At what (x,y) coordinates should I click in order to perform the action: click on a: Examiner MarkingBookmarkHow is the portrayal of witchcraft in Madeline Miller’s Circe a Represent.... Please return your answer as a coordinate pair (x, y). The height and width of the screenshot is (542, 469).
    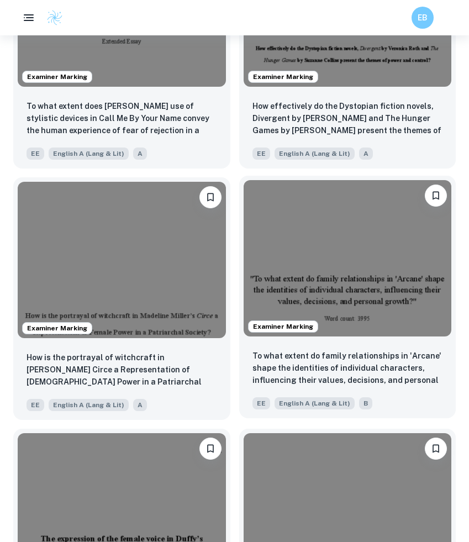
    Looking at the image, I should click on (121, 298).